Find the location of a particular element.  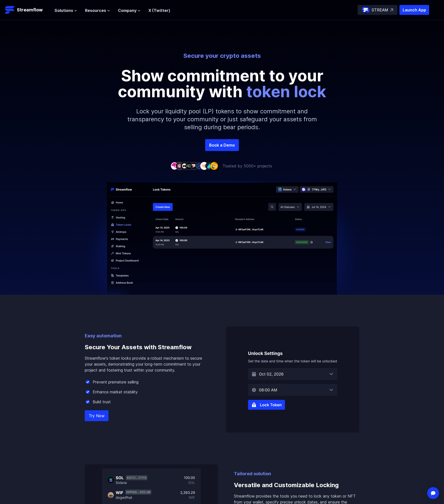

span: token lock is located at coordinates (286, 92).